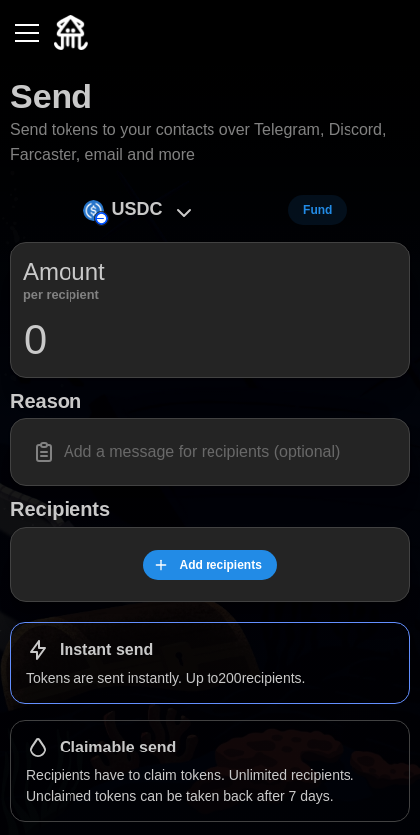 This screenshot has width=420, height=835. What do you see at coordinates (210, 564) in the screenshot?
I see `button: Add recipients` at bounding box center [210, 564].